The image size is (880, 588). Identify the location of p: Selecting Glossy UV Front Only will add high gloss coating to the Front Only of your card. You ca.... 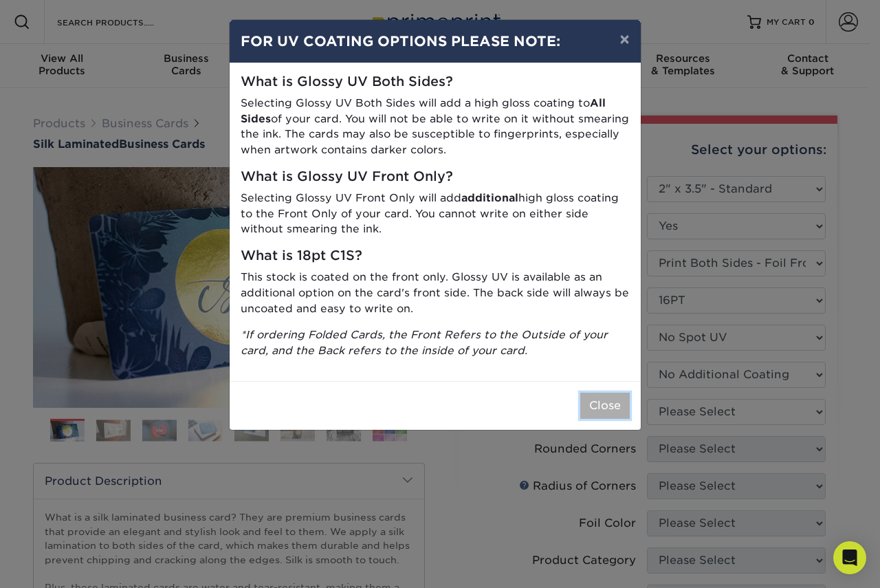
(435, 214).